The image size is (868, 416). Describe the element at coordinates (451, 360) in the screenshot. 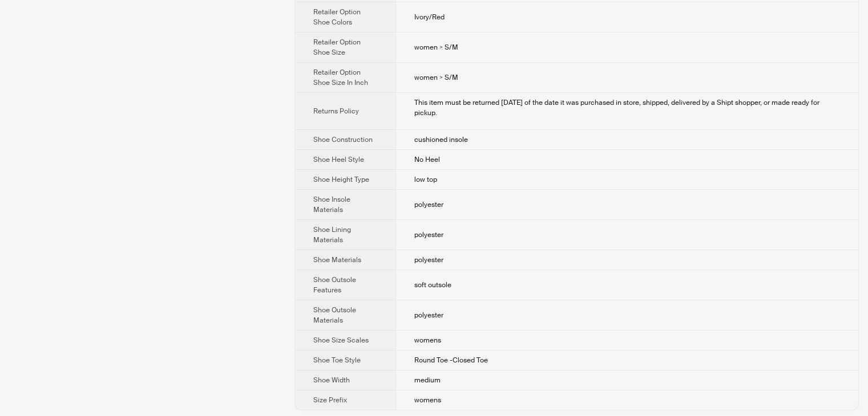

I see `span: Round Toe -Closed Toe` at that location.